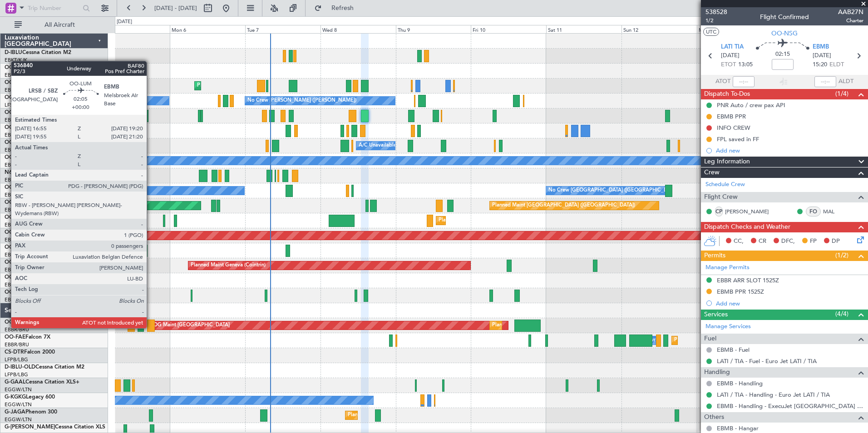 The width and height of the screenshot is (868, 433). Describe the element at coordinates (15, 217) in the screenshot. I see `span: OO-FSX` at that location.